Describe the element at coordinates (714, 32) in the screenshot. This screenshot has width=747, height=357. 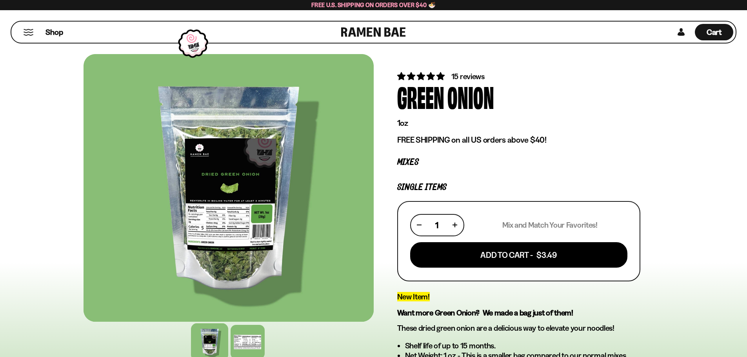
I see `a: Cart` at that location.